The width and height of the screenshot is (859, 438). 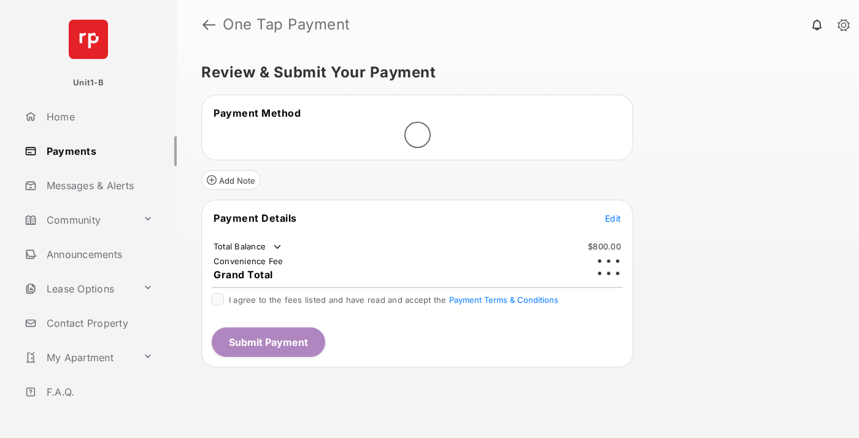 What do you see at coordinates (243, 274) in the screenshot?
I see `span: Grand Total` at bounding box center [243, 274].